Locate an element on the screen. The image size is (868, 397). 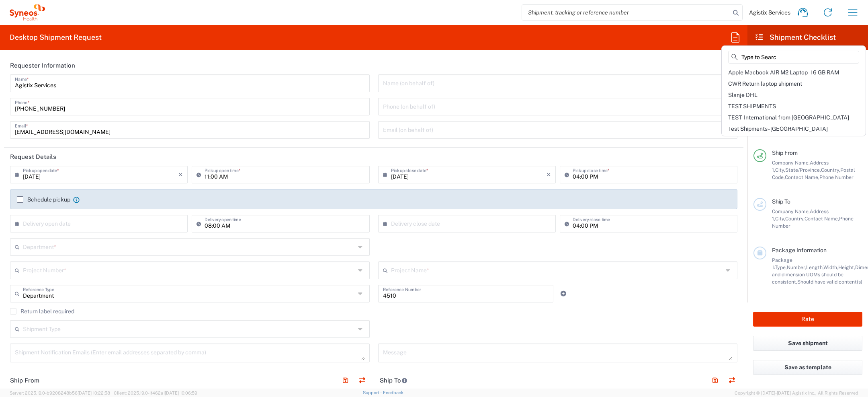
h2: Desktop Shipment Request is located at coordinates (56, 38).